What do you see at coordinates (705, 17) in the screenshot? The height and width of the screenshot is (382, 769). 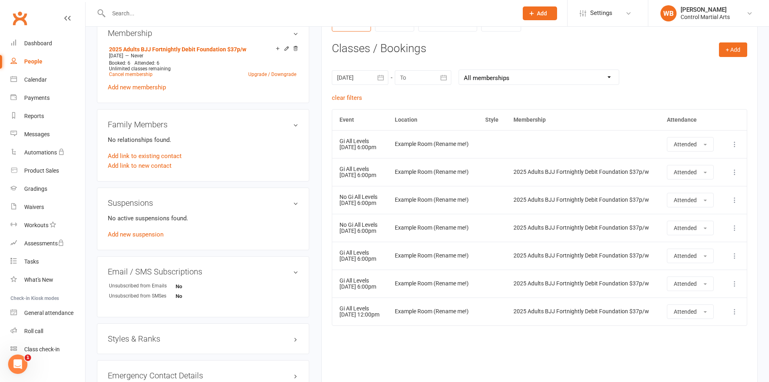 I see `div: Control Martial Arts` at bounding box center [705, 17].